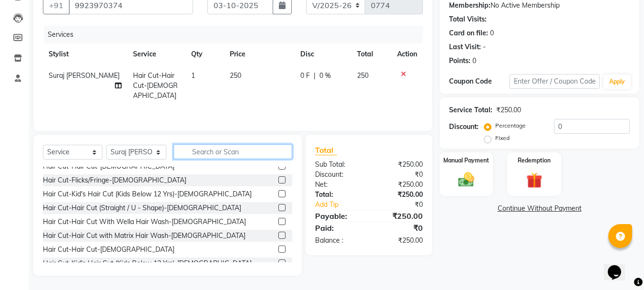 This screenshot has width=644, height=290. What do you see at coordinates (465, 47) in the screenshot?
I see `div: Last Visit:` at bounding box center [465, 47].